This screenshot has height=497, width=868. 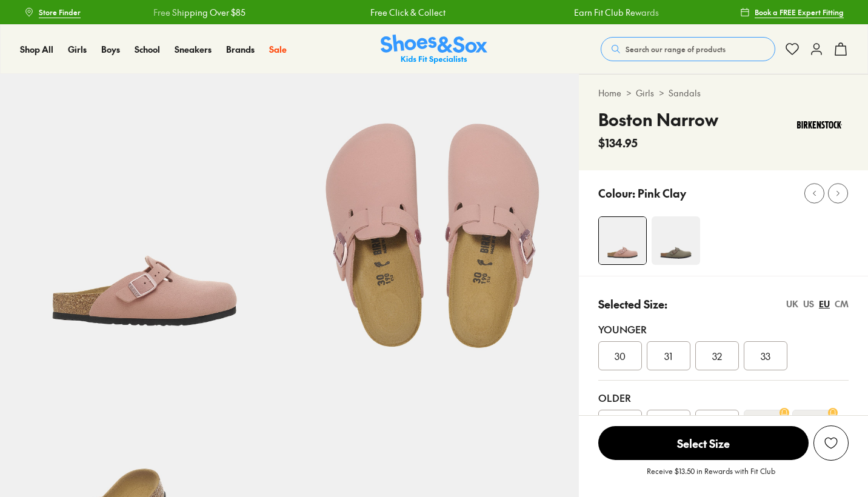 What do you see at coordinates (688, 49) in the screenshot?
I see `button: Search our range of products` at bounding box center [688, 49].